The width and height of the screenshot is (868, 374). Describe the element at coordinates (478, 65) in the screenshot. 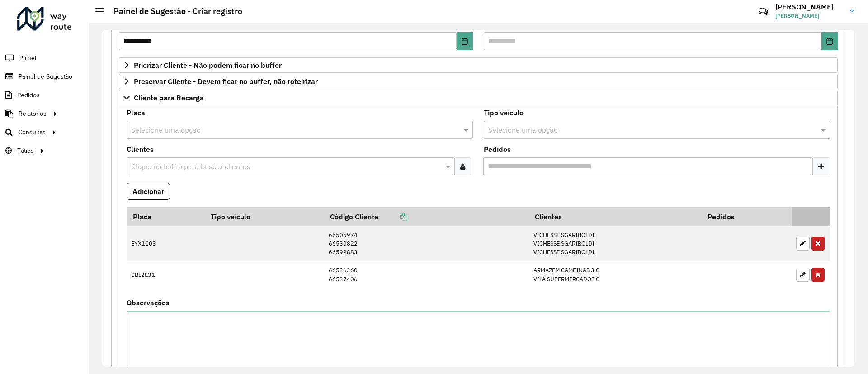

I see `a: Priorizar Cliente - Não podem ficar no buffer` at that location.